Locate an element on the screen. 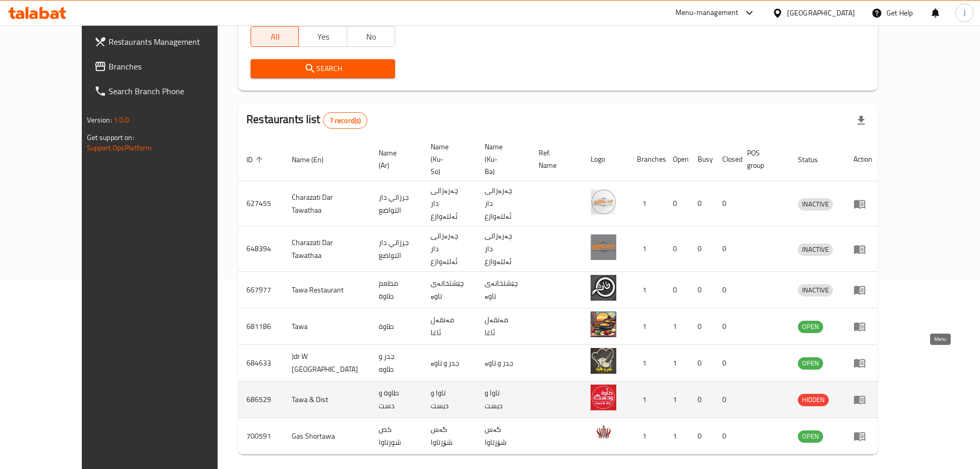  span: Branches is located at coordinates (173, 66).